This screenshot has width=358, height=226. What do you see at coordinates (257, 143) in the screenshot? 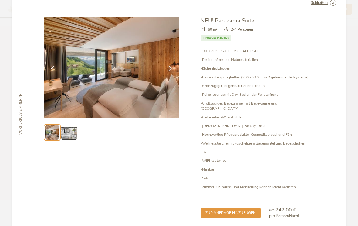
I see `p: -Wellnesstasche mit kuscheligem Bademantel und Badeschuhen` at bounding box center [257, 143].